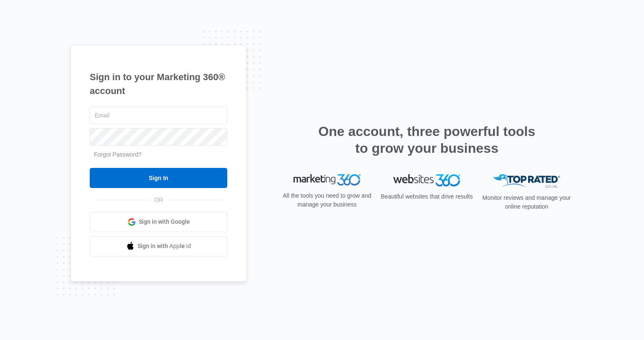  I want to click on a: Sign in with Google, so click(159, 222).